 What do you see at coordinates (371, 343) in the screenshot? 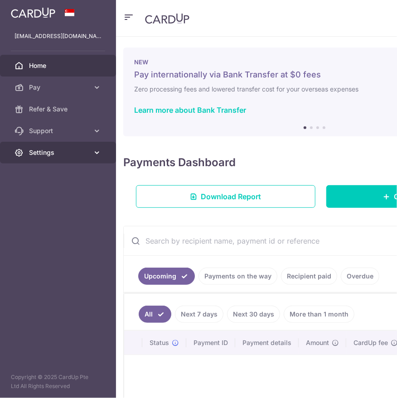
I see `span: CardUp fee` at bounding box center [371, 343].